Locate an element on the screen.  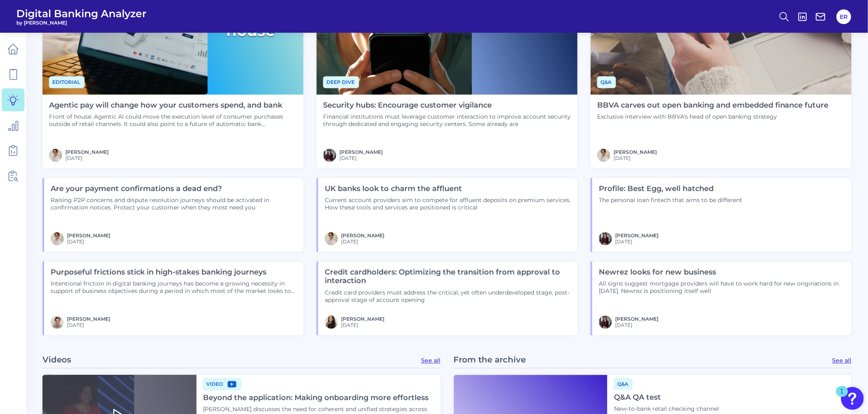
h4: Newrez looks for new business is located at coordinates (722, 273).